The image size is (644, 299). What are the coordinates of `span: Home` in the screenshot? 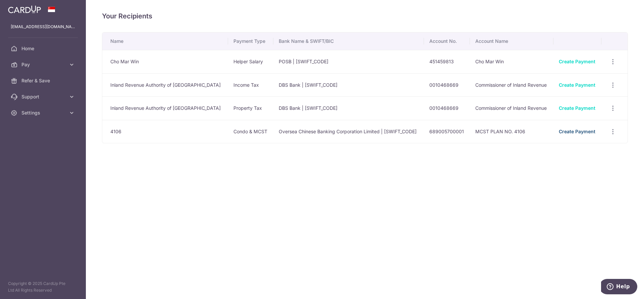 It's located at (44, 48).